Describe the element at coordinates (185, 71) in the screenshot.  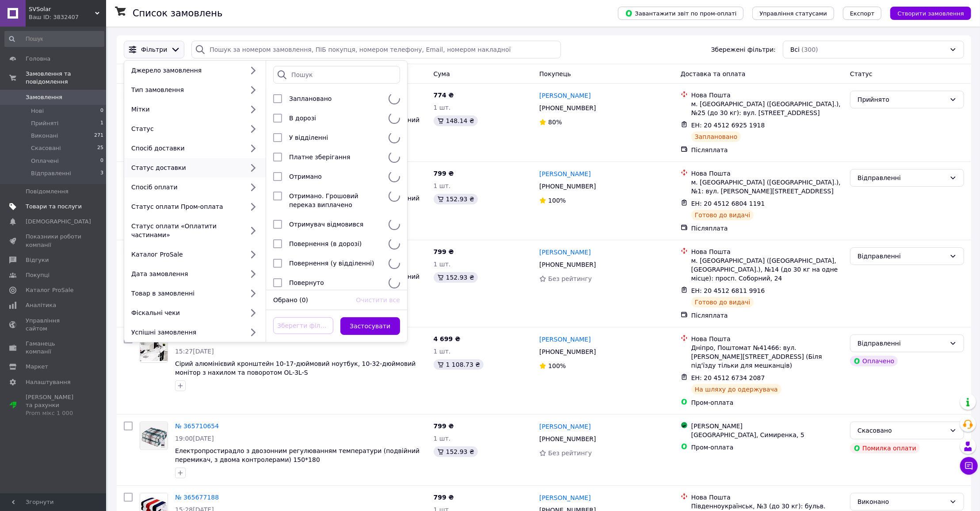
I see `div: Джерело замовлення` at that location.